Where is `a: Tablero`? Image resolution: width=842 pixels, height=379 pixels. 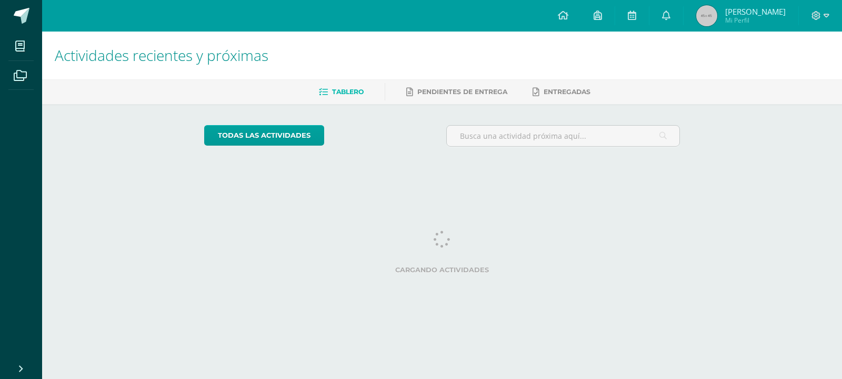 a: Tablero is located at coordinates (341, 92).